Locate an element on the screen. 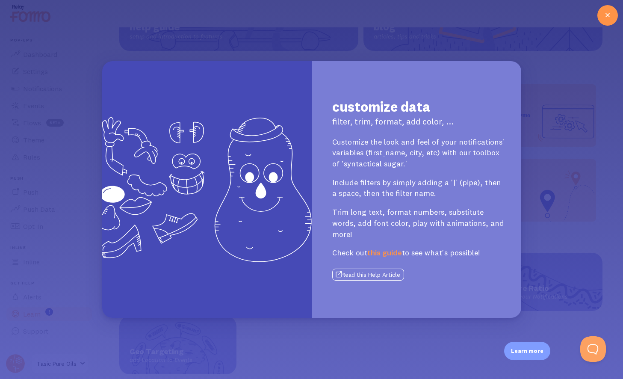  p: Check out to see what's possible! is located at coordinates (419, 253).